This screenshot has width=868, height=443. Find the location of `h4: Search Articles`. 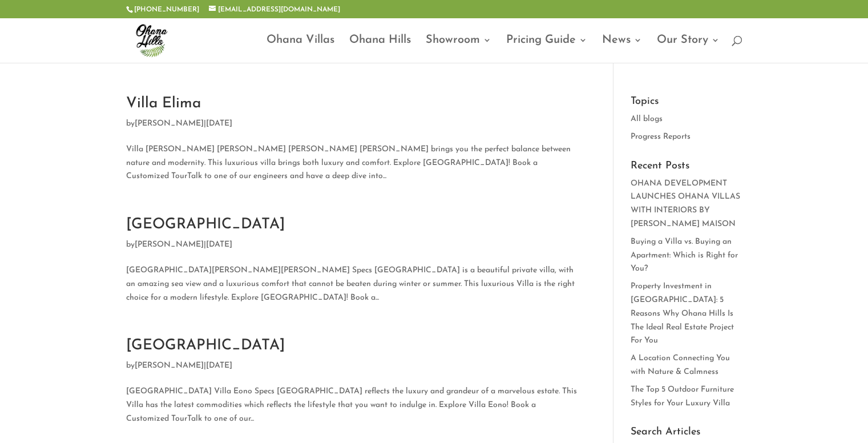

h4: Search Articles is located at coordinates (686, 435).